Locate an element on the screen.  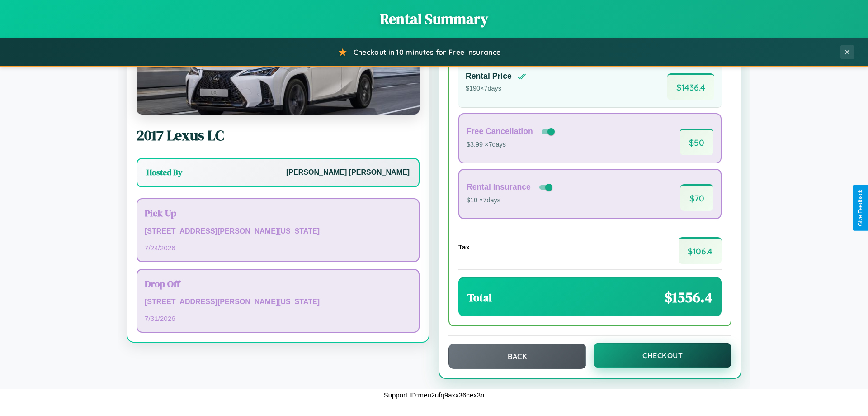
span: $ 106.4 is located at coordinates (699, 250).